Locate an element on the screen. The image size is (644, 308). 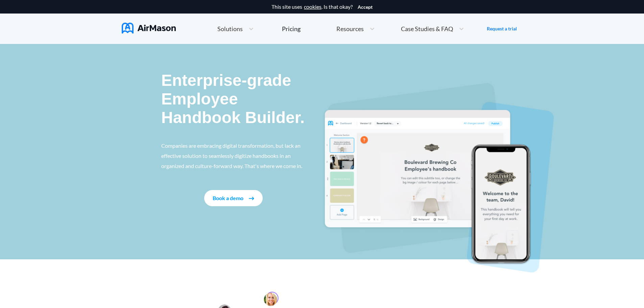
img: handbook intro is located at coordinates (438, 177).